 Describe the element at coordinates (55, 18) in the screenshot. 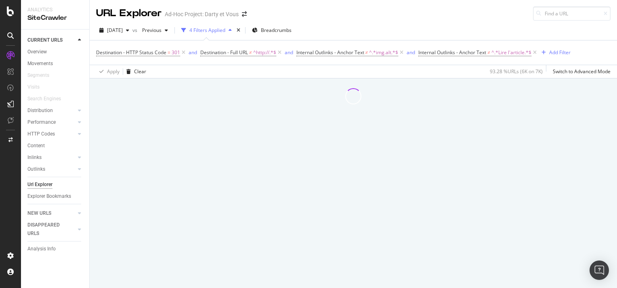

I see `div: SiteCrawler` at that location.